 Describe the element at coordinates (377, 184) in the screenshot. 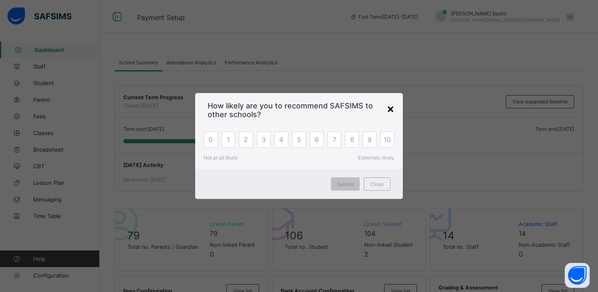

I see `span: Close` at that location.